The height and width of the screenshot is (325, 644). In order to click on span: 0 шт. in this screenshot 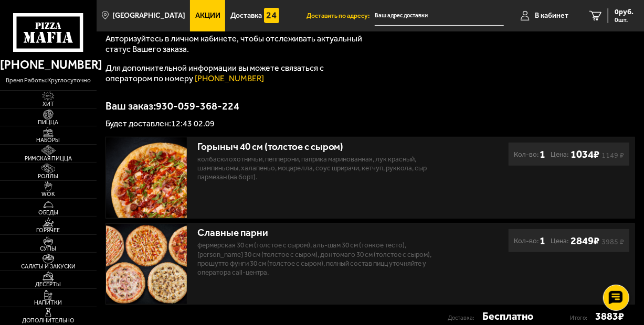, I will do `click(623, 20)`.